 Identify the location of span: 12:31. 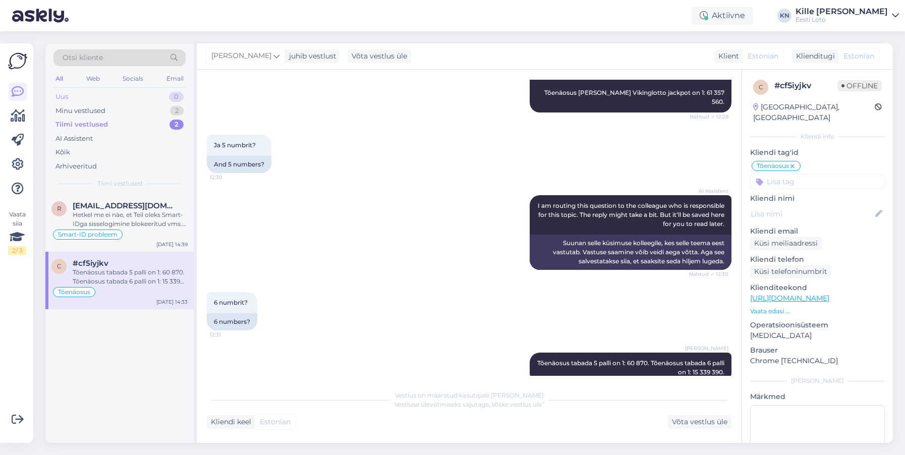
(228, 334).